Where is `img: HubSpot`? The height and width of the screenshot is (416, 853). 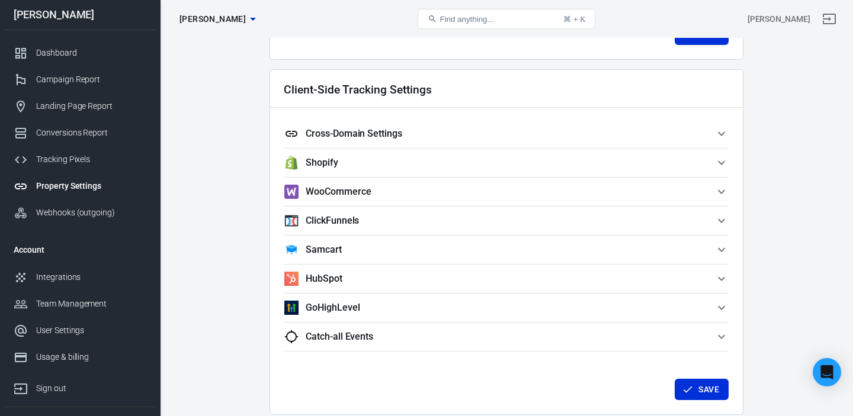 img: HubSpot is located at coordinates (291, 279).